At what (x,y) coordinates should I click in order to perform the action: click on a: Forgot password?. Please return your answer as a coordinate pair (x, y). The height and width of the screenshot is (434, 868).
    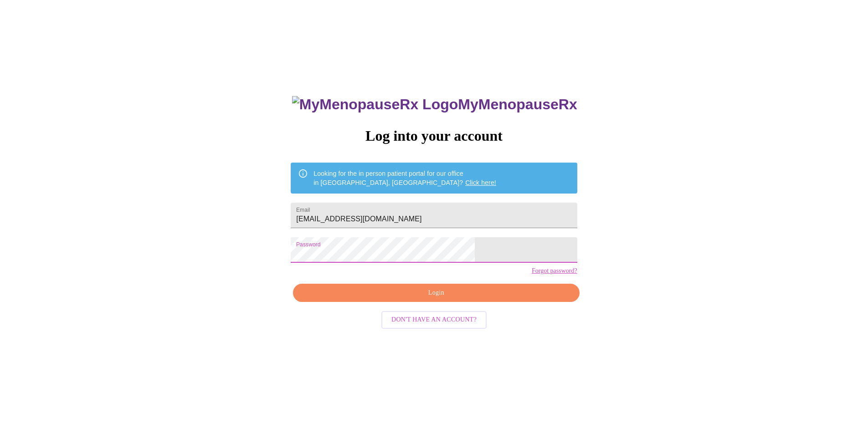
    Looking at the image, I should click on (555, 271).